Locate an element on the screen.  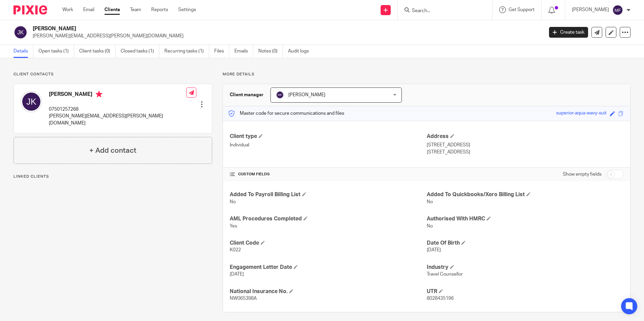
p: Linked clients is located at coordinates (113, 176).